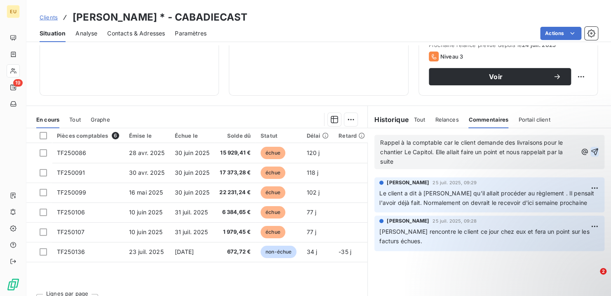  What do you see at coordinates (235, 252) in the screenshot?
I see `span: 672,72 €` at bounding box center [235, 252].